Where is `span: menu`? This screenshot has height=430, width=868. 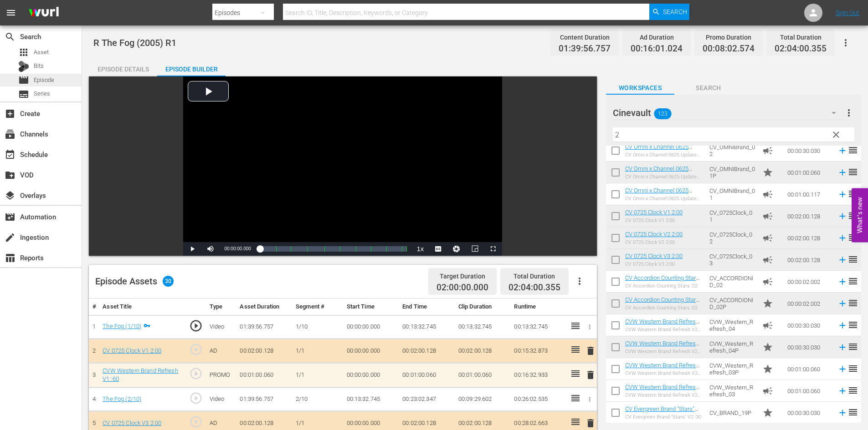
span: menu is located at coordinates (11, 13).